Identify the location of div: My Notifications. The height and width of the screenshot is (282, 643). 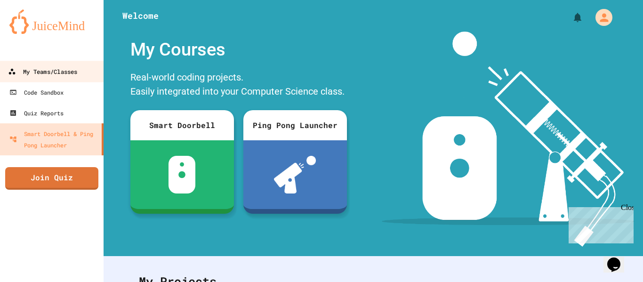
(570, 17).